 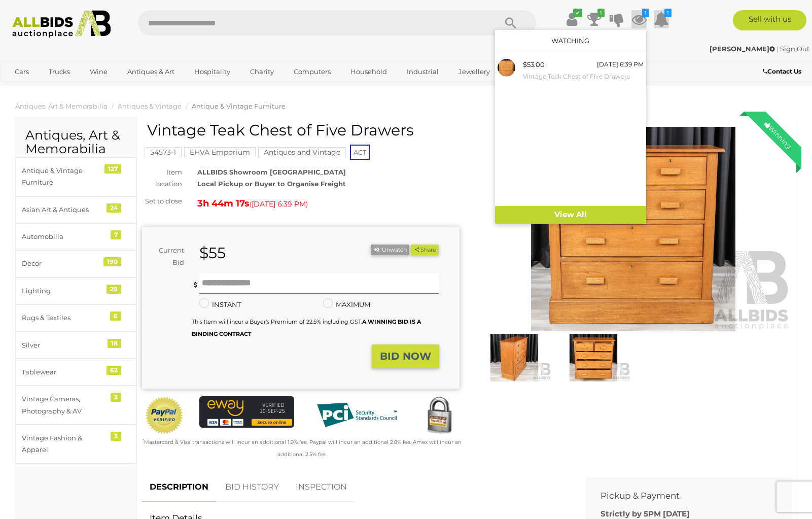 What do you see at coordinates (76, 317) in the screenshot?
I see `a: Rugs & Textiles 6` at bounding box center [76, 317].